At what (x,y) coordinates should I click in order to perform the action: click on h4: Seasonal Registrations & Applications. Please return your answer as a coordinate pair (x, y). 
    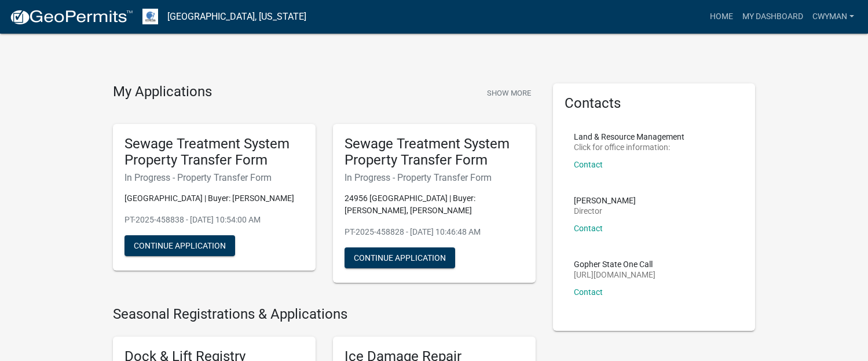
    Looking at the image, I should click on (324, 314).